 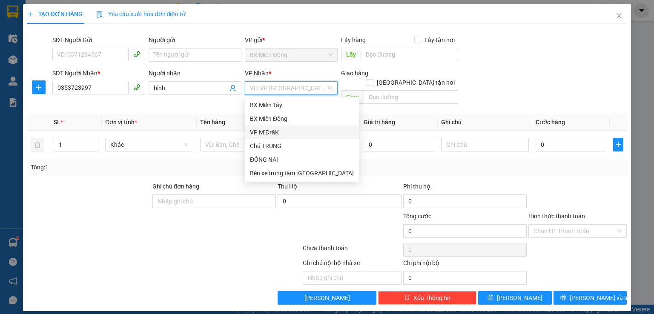 What do you see at coordinates (257, 73) in the screenshot?
I see `span: VP Nhận` at bounding box center [257, 73].